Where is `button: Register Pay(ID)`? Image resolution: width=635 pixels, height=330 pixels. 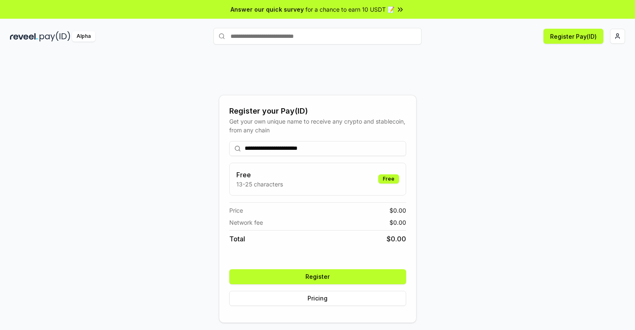 button: Register Pay(ID) is located at coordinates (573, 36).